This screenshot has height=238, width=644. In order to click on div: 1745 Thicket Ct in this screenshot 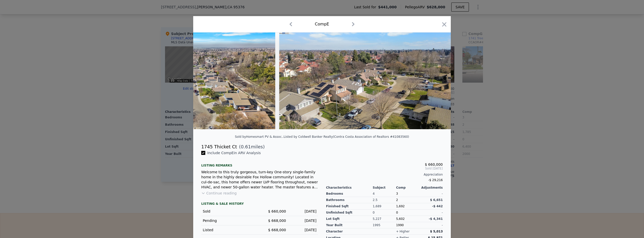, I will do `click(219, 147)`.